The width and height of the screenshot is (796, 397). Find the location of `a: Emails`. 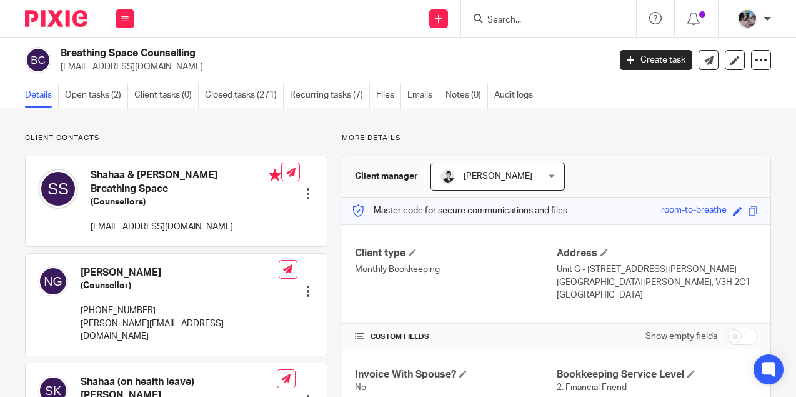

a: Emails is located at coordinates (423, 95).